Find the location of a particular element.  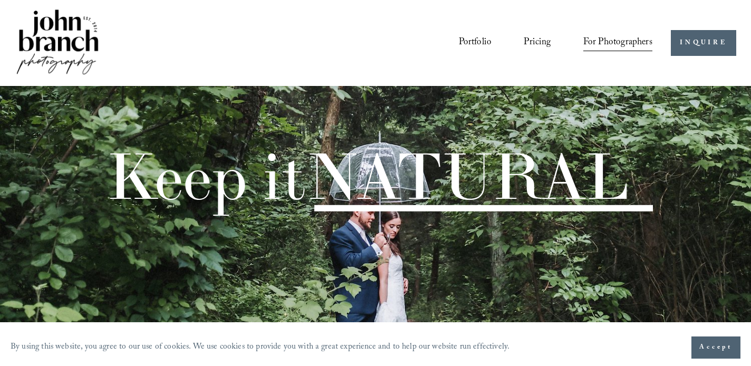

button: Accept is located at coordinates (716, 347).